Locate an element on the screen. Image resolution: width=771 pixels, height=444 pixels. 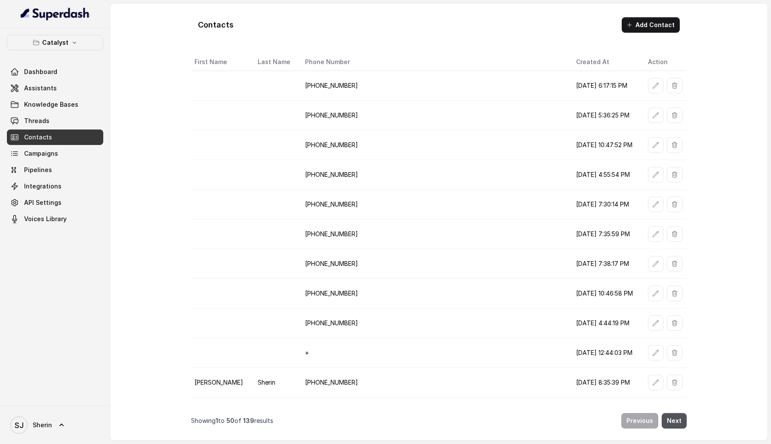
th: Created At is located at coordinates (605, 62).